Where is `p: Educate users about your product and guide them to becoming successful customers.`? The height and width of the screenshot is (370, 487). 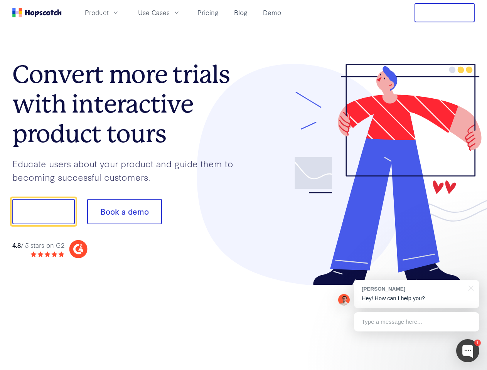 p: Educate users about your product and guide them to becoming successful customers. is located at coordinates (128, 170).